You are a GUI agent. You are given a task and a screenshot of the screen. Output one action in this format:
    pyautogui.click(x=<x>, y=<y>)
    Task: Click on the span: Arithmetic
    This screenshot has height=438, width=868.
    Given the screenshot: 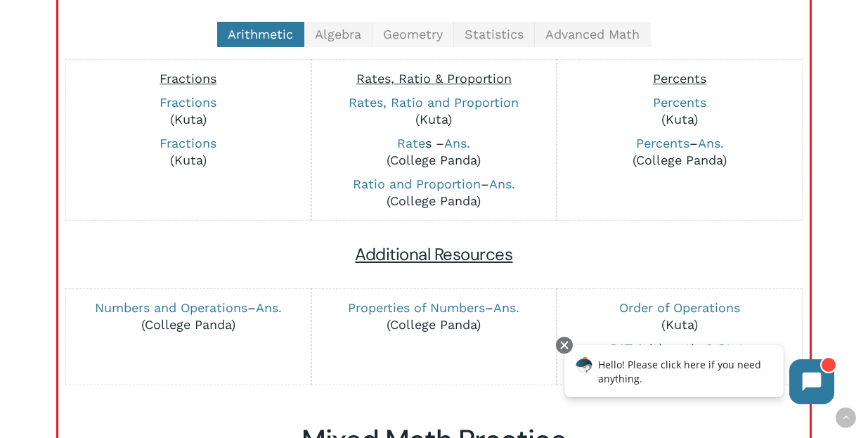 What is the action you would take?
    pyautogui.click(x=260, y=34)
    